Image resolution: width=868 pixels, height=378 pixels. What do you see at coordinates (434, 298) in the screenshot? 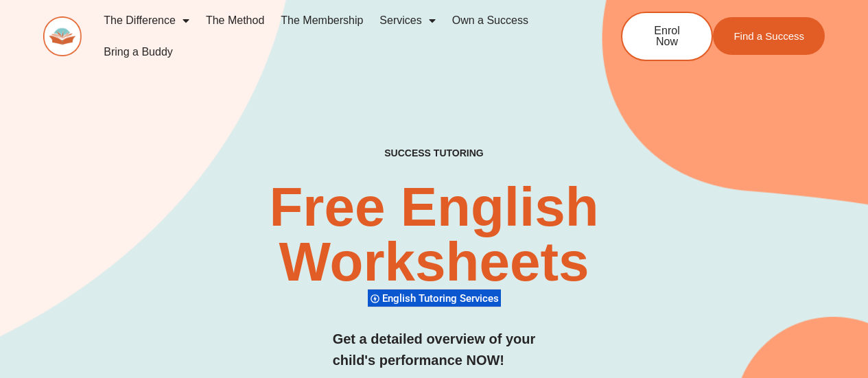
I see `div: English Tutoring Services` at bounding box center [434, 298].